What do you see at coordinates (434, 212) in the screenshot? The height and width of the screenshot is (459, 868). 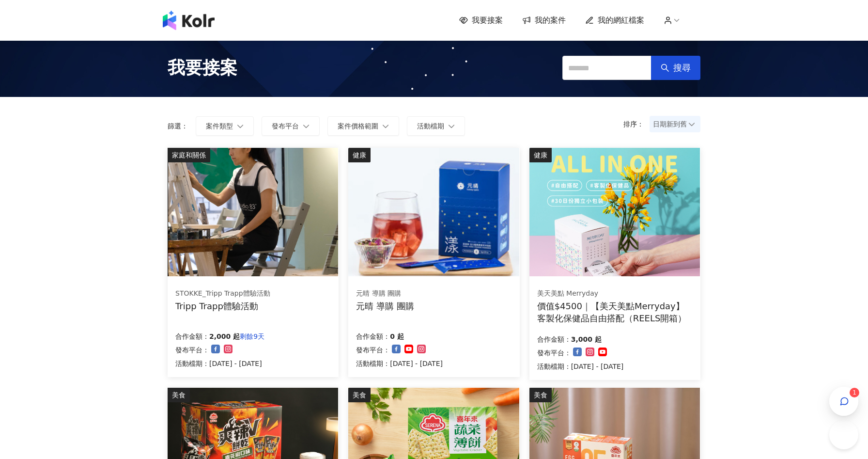 I see `img: 漾漾神｜活力莓果康普茶沖泡粉` at bounding box center [434, 212].